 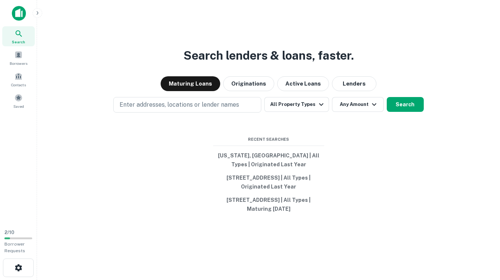 I want to click on button: All Property Types, so click(x=296, y=104).